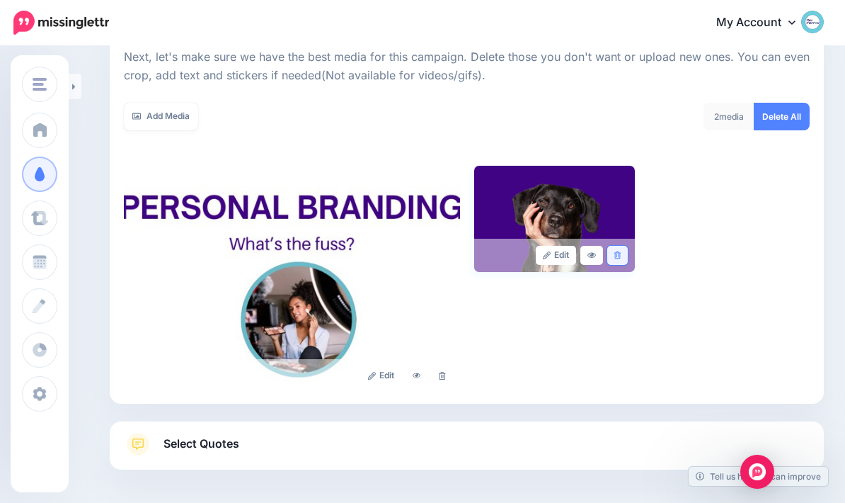 This screenshot has height=503, width=845. I want to click on div: media, so click(729, 116).